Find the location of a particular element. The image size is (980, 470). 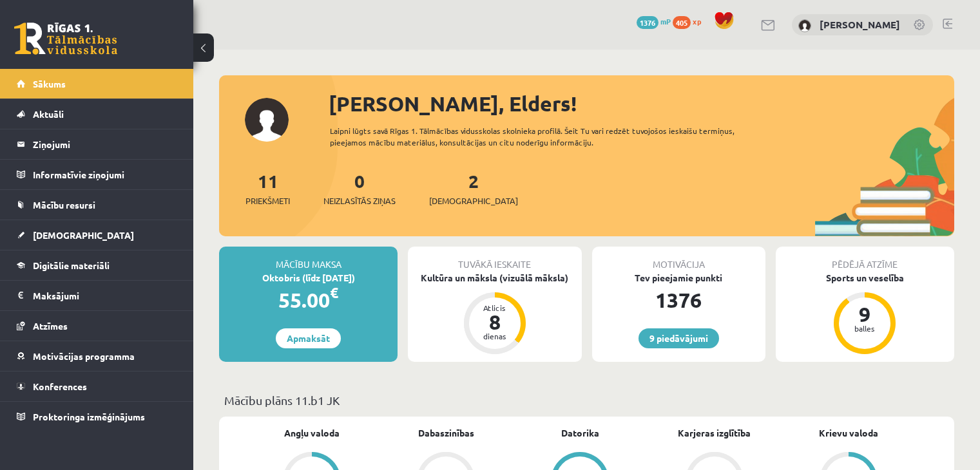

div: Pēdējā atzīme is located at coordinates (865, 259).